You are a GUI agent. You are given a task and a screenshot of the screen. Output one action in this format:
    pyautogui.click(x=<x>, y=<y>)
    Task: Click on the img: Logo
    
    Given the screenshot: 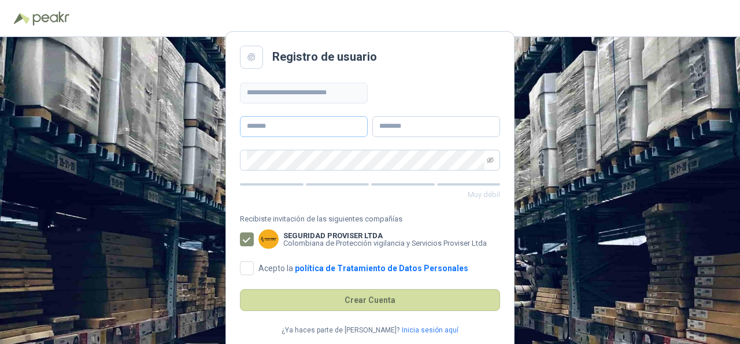 What is the action you would take?
    pyautogui.click(x=22, y=18)
    